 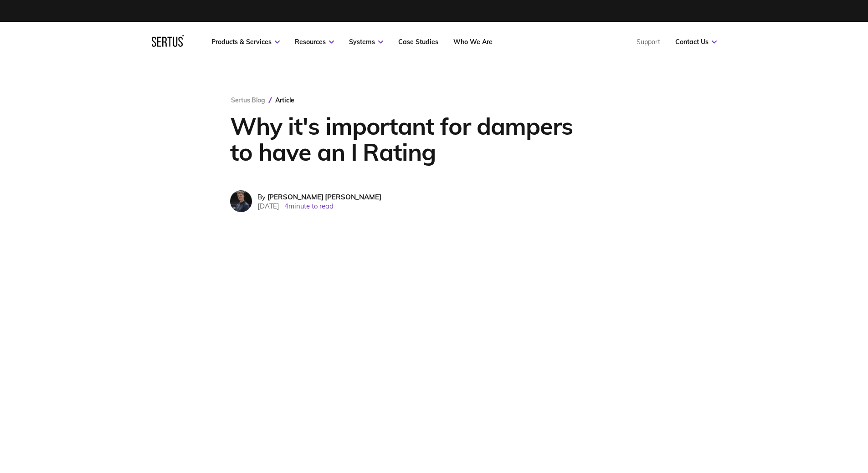 I want to click on span: 4 minute to read, so click(x=309, y=206).